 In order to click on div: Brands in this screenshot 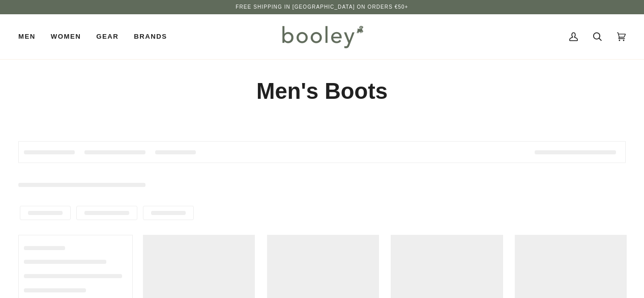, I will do `click(150, 37)`.